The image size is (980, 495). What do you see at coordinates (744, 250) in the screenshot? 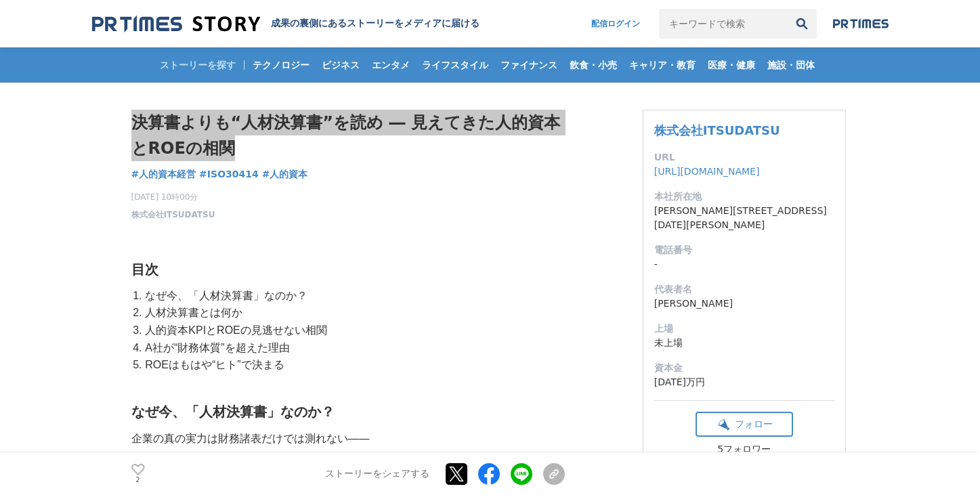
I see `dt: 電話番号` at bounding box center [744, 250].